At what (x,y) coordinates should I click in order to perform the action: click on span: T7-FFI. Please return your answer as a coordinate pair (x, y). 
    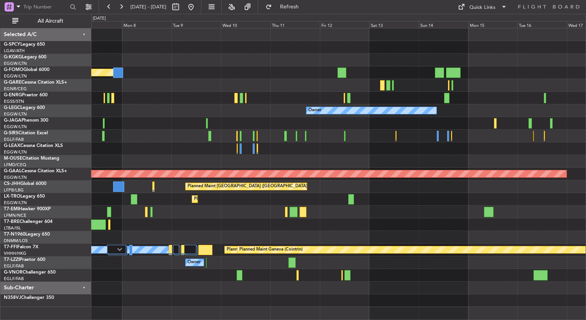
    Looking at the image, I should click on (10, 247).